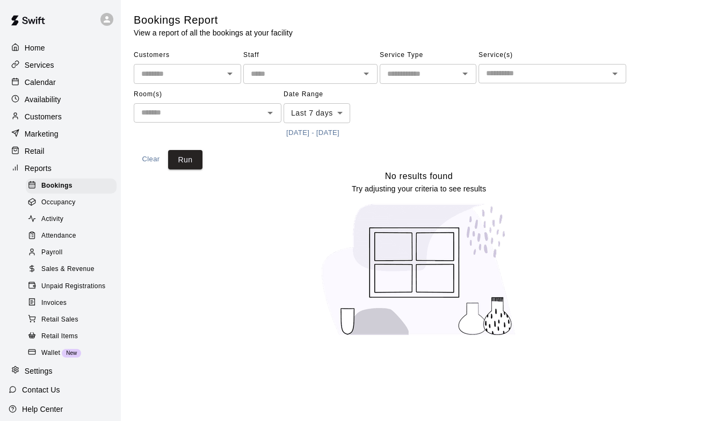  Describe the element at coordinates (207, 95) in the screenshot. I see `span: Room(s)` at that location.